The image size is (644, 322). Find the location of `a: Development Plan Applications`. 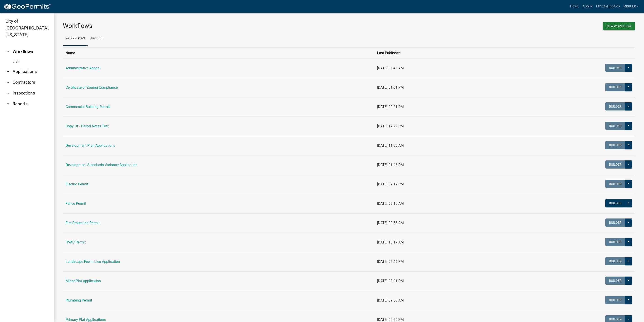

a: Development Plan Applications is located at coordinates (90, 145).